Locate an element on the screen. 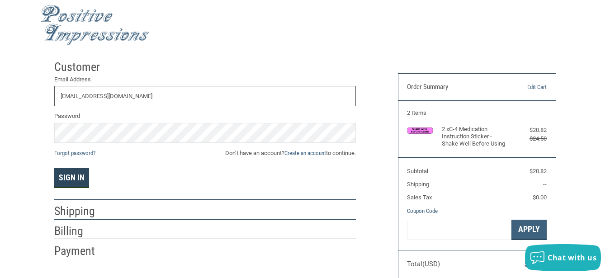 The image size is (610, 278). button: Chat with us is located at coordinates (563, 258).